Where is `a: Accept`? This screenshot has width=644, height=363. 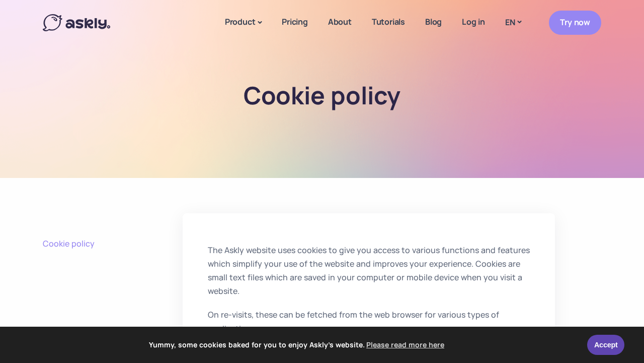 a: Accept is located at coordinates (606, 344).